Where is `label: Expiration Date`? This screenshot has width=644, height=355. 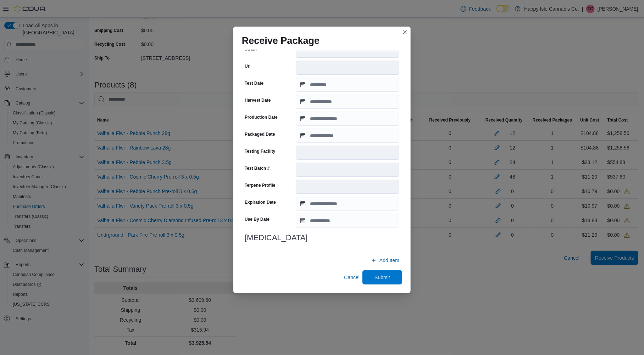 label: Expiration Date is located at coordinates (260, 202).